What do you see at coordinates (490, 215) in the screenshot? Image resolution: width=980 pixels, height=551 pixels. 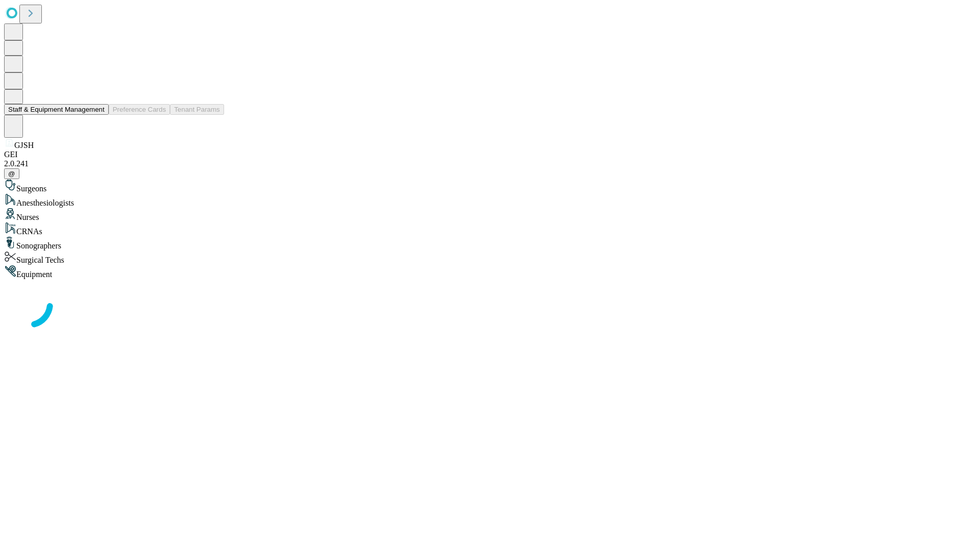 I see `div: Nurses` at bounding box center [490, 215].